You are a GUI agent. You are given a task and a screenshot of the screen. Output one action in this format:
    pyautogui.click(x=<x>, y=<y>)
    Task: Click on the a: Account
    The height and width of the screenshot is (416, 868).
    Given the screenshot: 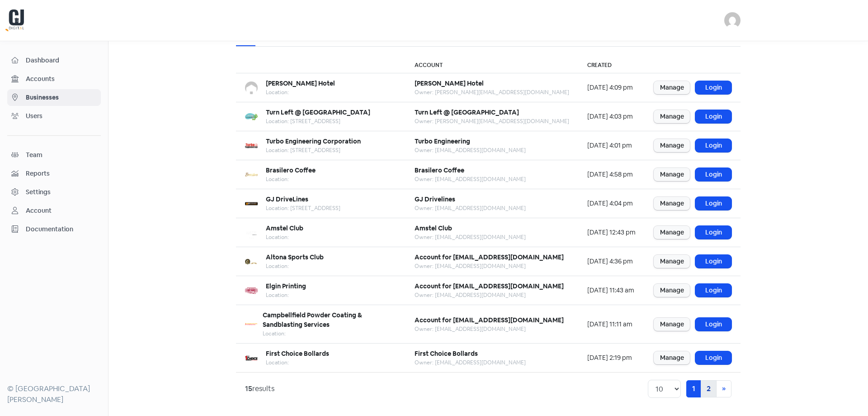 What is the action you would take?
    pyautogui.click(x=54, y=211)
    